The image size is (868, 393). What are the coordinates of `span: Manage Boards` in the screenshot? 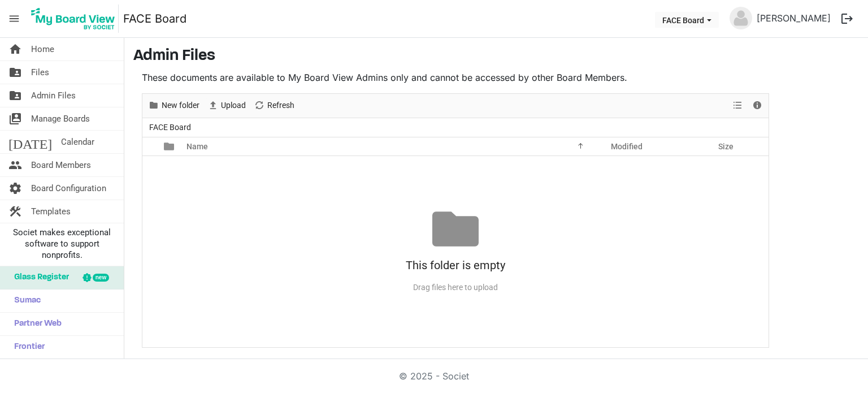 It's located at (60, 119).